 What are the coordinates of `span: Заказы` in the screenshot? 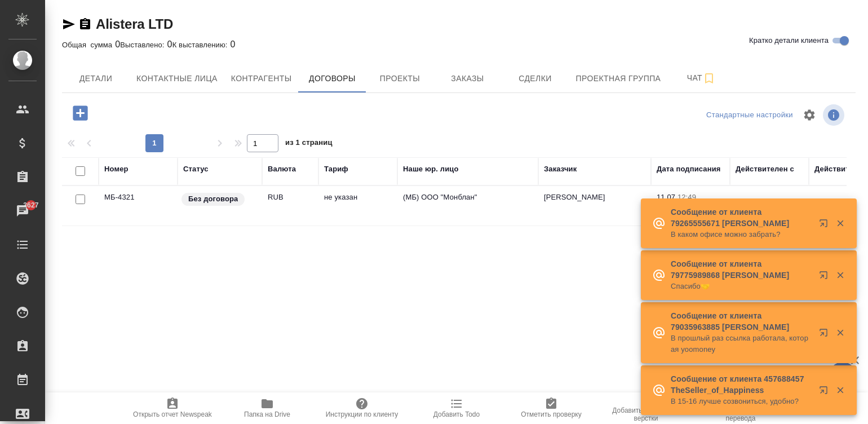 It's located at (467, 78).